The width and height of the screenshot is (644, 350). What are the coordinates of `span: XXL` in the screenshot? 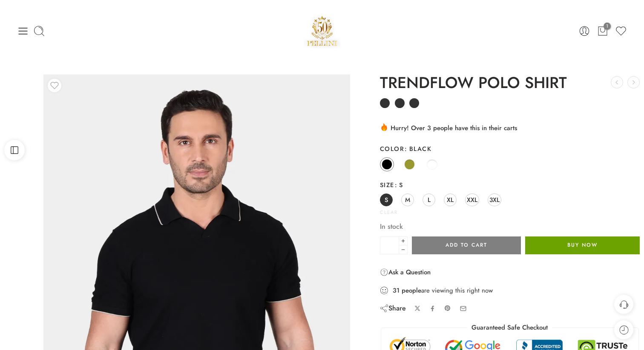 It's located at (472, 199).